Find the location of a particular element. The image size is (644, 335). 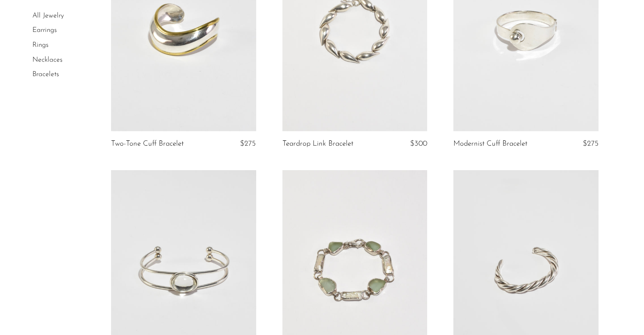

a: Bracelets is located at coordinates (45, 74).